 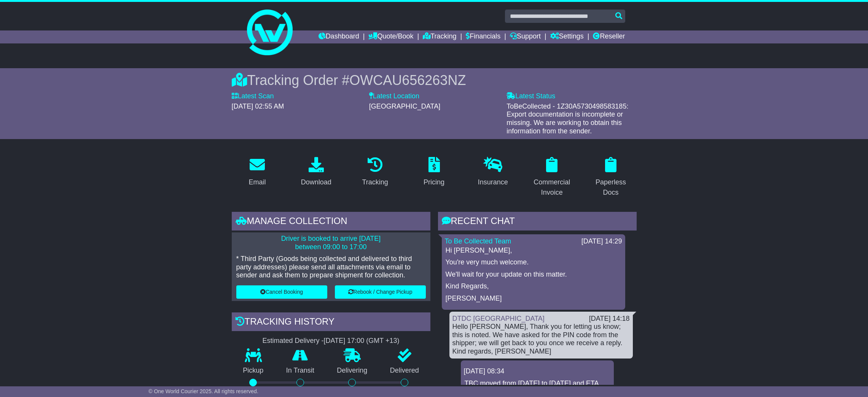 I want to click on div: Commercial Invoice, so click(x=552, y=187).